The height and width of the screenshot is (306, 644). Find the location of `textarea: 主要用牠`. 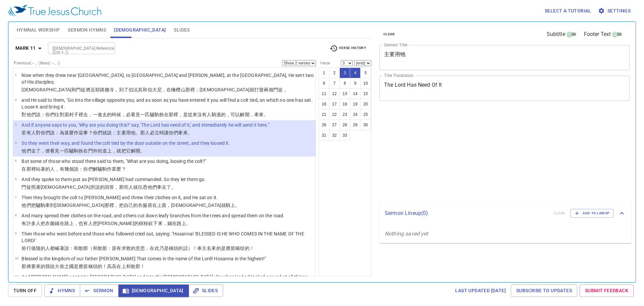

textarea: 主要用牠 is located at coordinates (504, 57).